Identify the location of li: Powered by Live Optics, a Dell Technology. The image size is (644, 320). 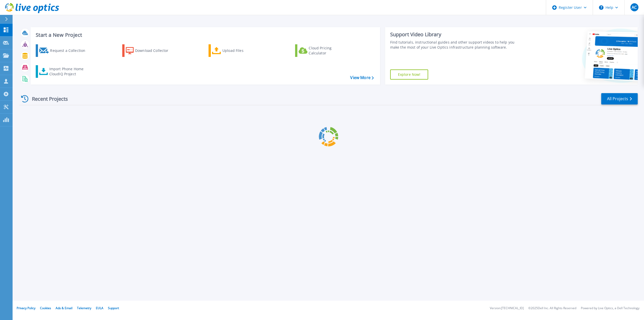
(610, 308).